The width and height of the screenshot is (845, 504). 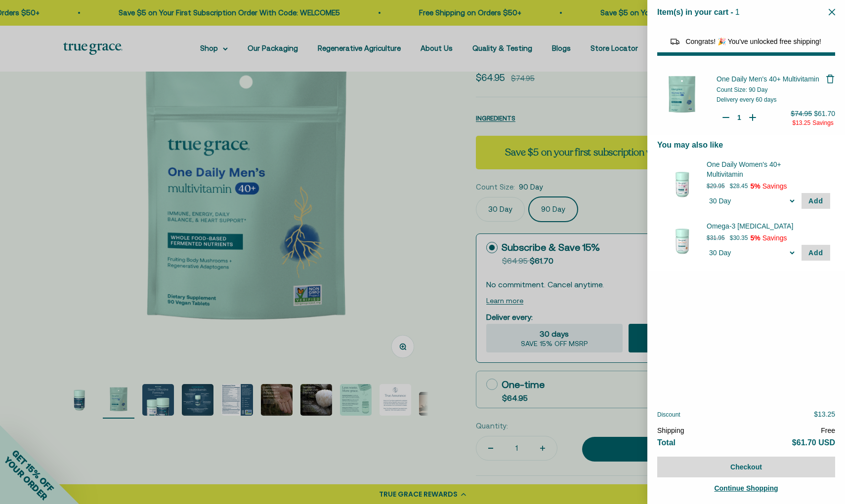 I want to click on div: Delivery every 60 days, so click(x=771, y=100).